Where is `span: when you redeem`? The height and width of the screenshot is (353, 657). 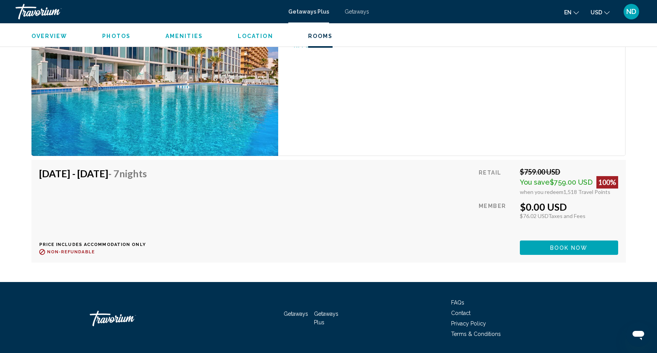
span: when you redeem is located at coordinates (541, 192).